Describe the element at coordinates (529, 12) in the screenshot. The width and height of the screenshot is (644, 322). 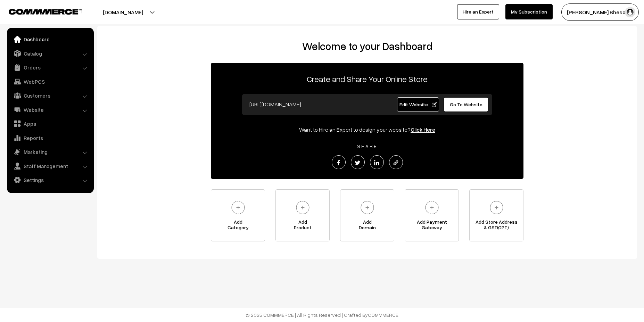
I see `a: My Subscription` at that location.